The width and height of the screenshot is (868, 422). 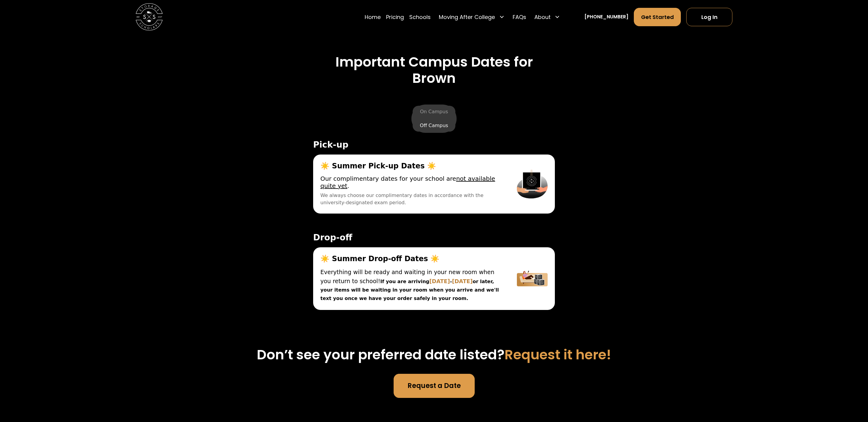 I want to click on a: Pricing, so click(x=395, y=17).